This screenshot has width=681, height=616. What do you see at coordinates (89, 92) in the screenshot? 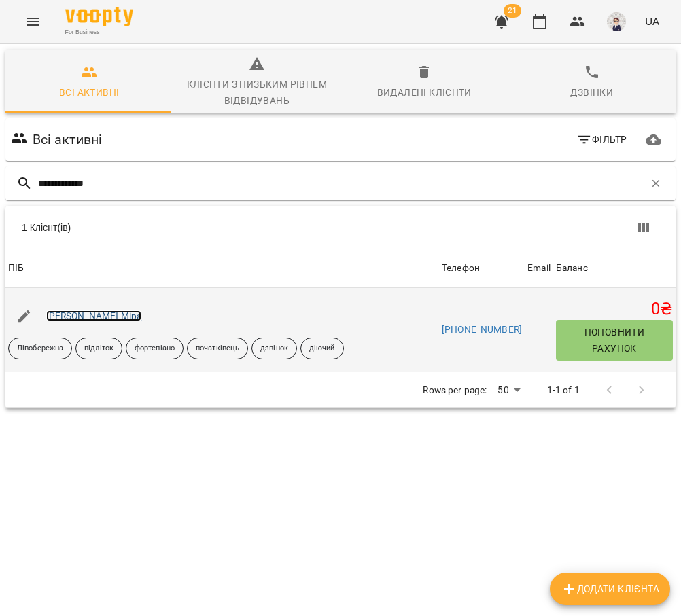
I see `div: Всі активні` at bounding box center [89, 92].